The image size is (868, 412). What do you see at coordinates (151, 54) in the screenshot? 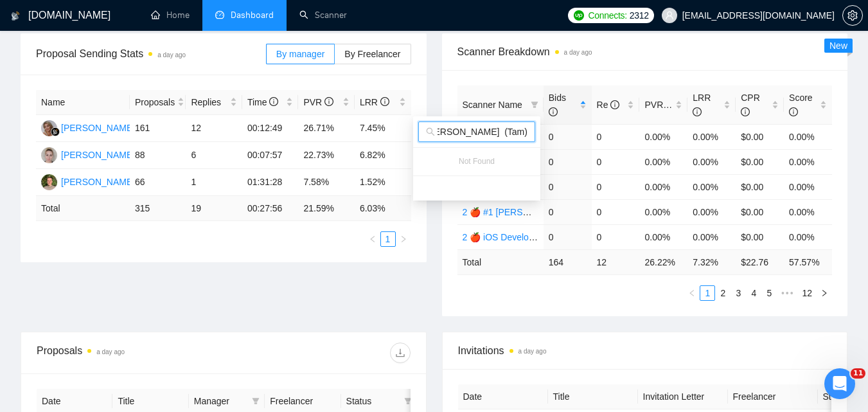
I see `span: Proposal Sending Stats` at bounding box center [151, 54].